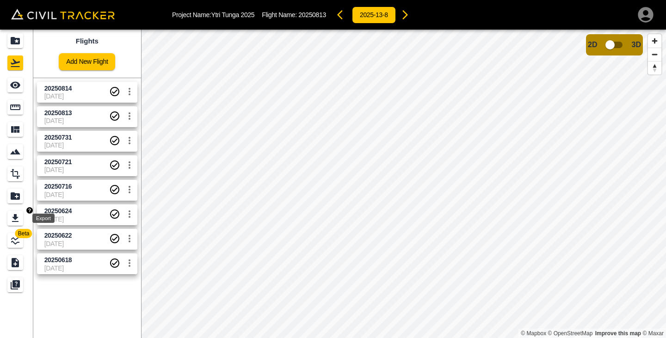  Describe the element at coordinates (593, 45) in the screenshot. I see `span: 2D` at that location.